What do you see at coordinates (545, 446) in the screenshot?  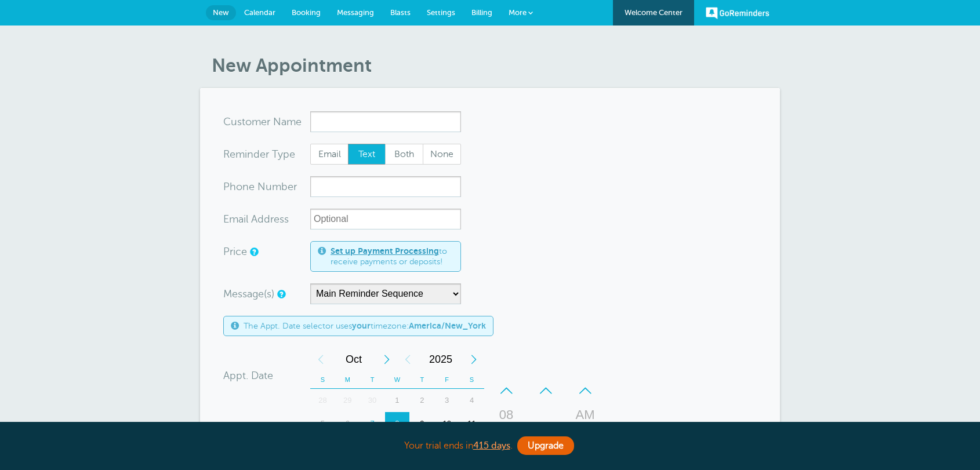 I see `a: Upgrade` at bounding box center [545, 446].